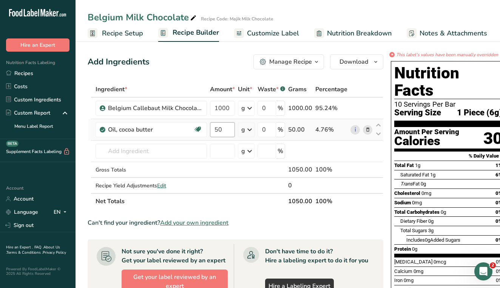 The width and height of the screenshot is (500, 288). Describe the element at coordinates (151, 186) in the screenshot. I see `div: Recipe Yield Adjustments` at that location.